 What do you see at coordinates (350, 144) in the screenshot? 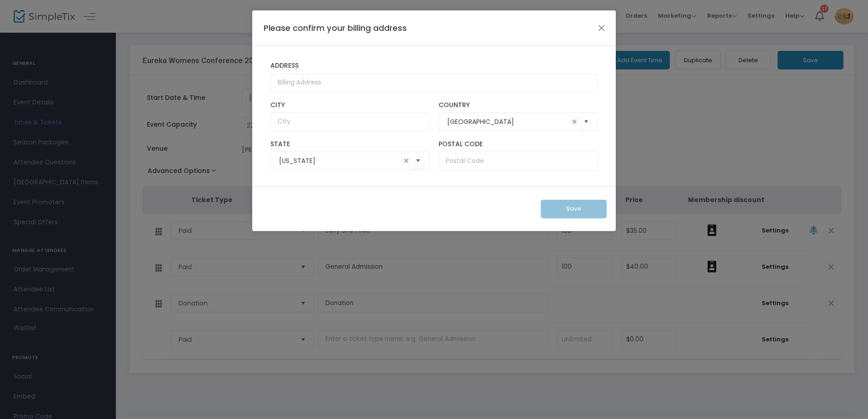
I see `label: State` at bounding box center [350, 144].